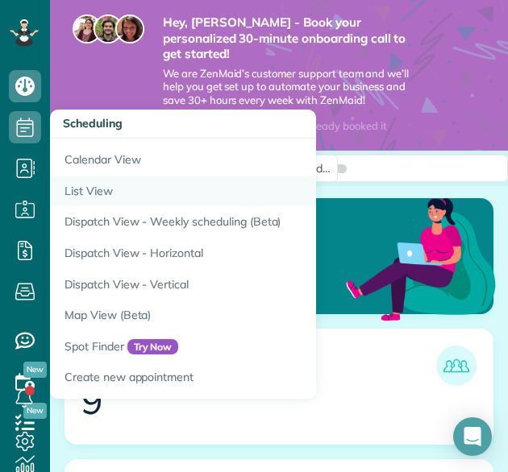 This screenshot has height=472, width=508. What do you see at coordinates (93, 123) in the screenshot?
I see `span: Scheduling` at bounding box center [93, 123].